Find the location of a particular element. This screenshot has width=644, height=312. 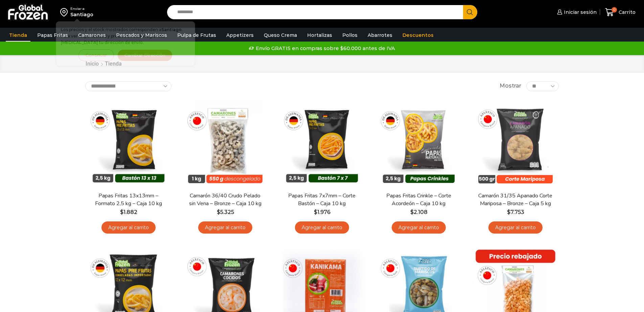

a: Papas Fritas is located at coordinates (53, 35).